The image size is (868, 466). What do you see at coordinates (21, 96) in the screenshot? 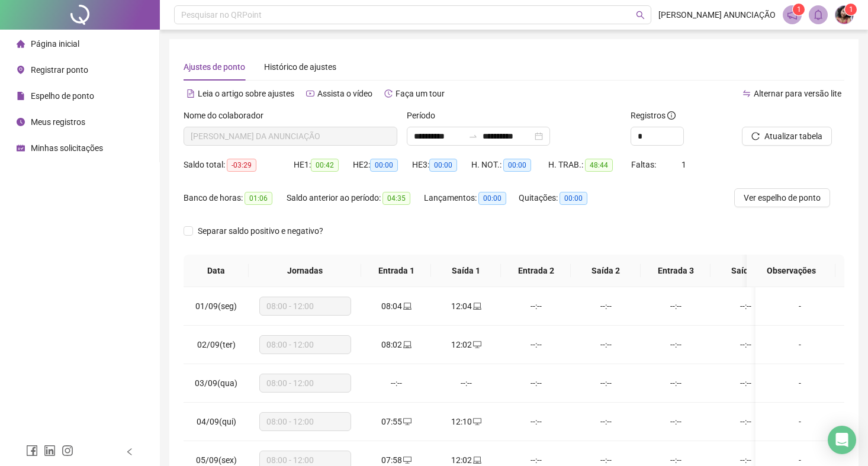
I see `span: file` at bounding box center [21, 96].